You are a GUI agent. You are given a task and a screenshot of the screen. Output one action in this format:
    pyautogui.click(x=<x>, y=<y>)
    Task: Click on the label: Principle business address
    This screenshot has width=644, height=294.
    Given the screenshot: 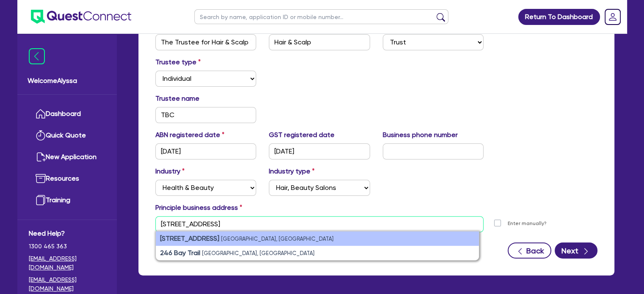 What is the action you would take?
    pyautogui.click(x=198, y=208)
    